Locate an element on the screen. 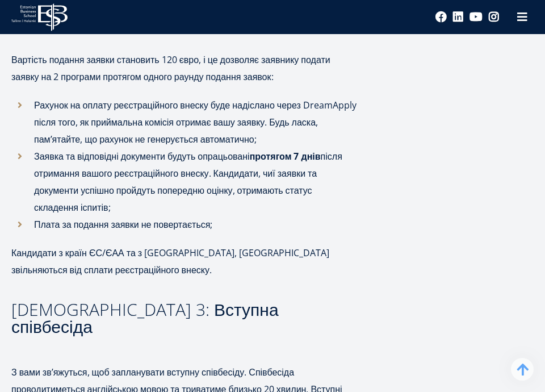 The image size is (545, 392). font: Рахунок на оплату реєстраційного внеску буде надіслано через DreamApply після того, як приймальна... is located at coordinates (196, 122).